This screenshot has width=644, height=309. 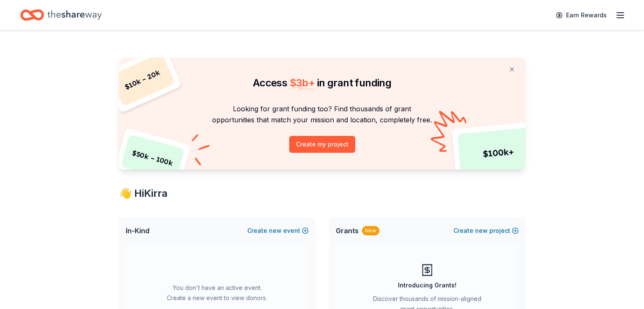 What do you see at coordinates (322, 145) in the screenshot?
I see `button: Create my project` at bounding box center [322, 145].